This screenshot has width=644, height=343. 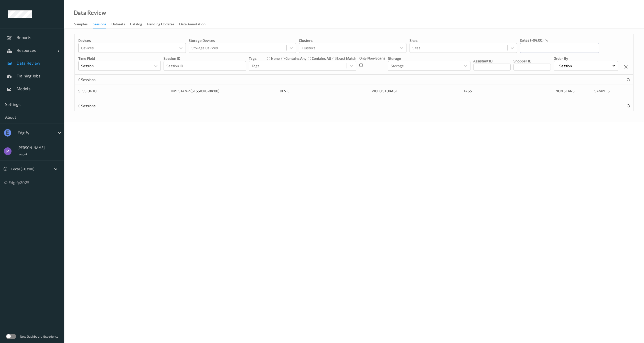 What do you see at coordinates (223, 91) in the screenshot?
I see `div: Timestamp (Session, -04:00)` at bounding box center [223, 91].